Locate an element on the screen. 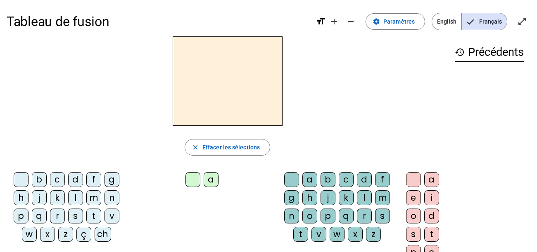 This screenshot has width=537, height=252. h3: Précédents is located at coordinates (489, 52).